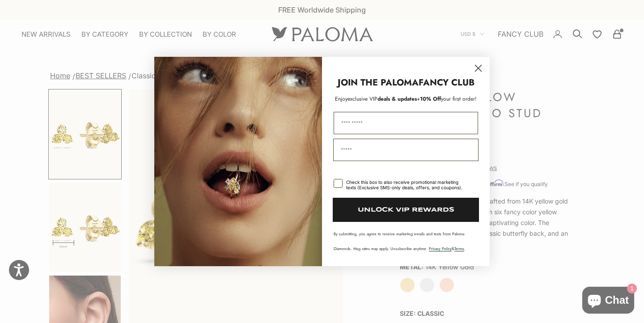 This screenshot has width=644, height=323. What do you see at coordinates (378, 82) in the screenshot?
I see `strong: JOIN THE PALOMA` at bounding box center [378, 82].